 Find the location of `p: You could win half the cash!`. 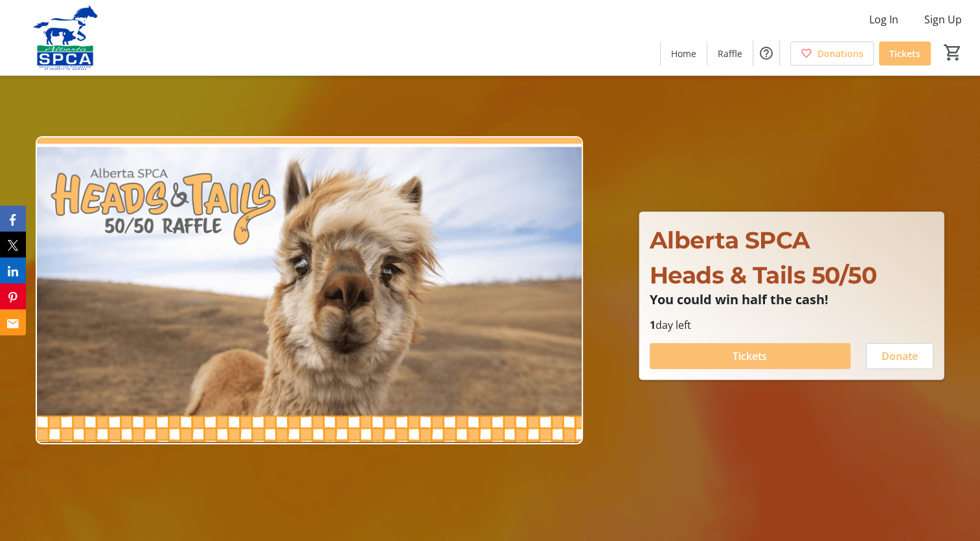

p: You could win half the cash! is located at coordinates (792, 300).